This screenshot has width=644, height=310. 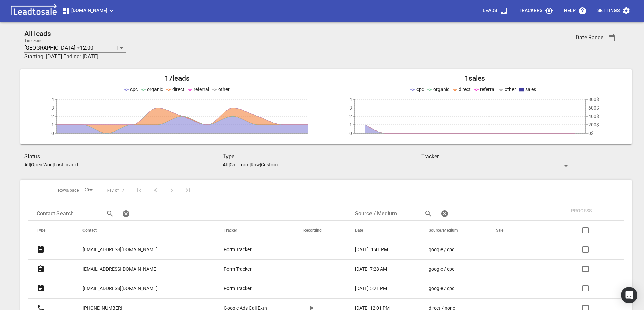 What do you see at coordinates (593, 125) in the screenshot?
I see `tspan: 200$` at bounding box center [593, 125].